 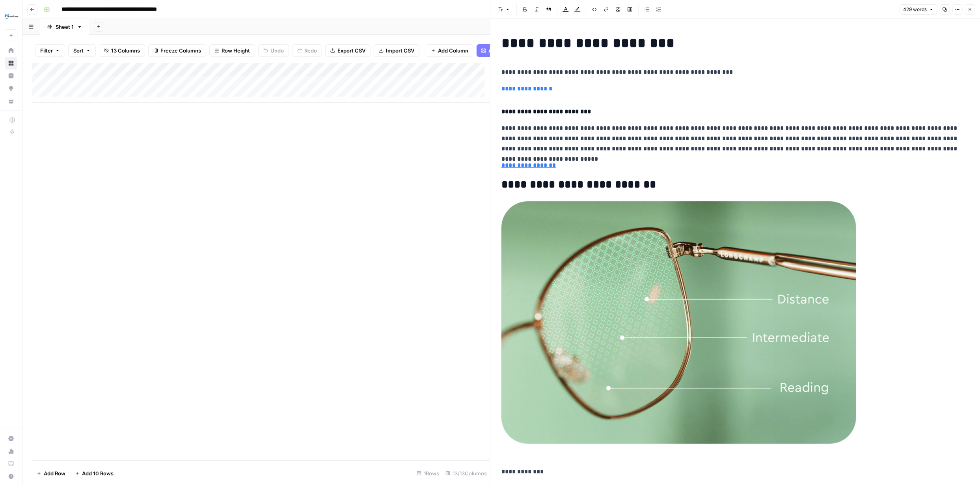 What do you see at coordinates (98, 473) in the screenshot?
I see `span: Add 10 Rows` at bounding box center [98, 473].